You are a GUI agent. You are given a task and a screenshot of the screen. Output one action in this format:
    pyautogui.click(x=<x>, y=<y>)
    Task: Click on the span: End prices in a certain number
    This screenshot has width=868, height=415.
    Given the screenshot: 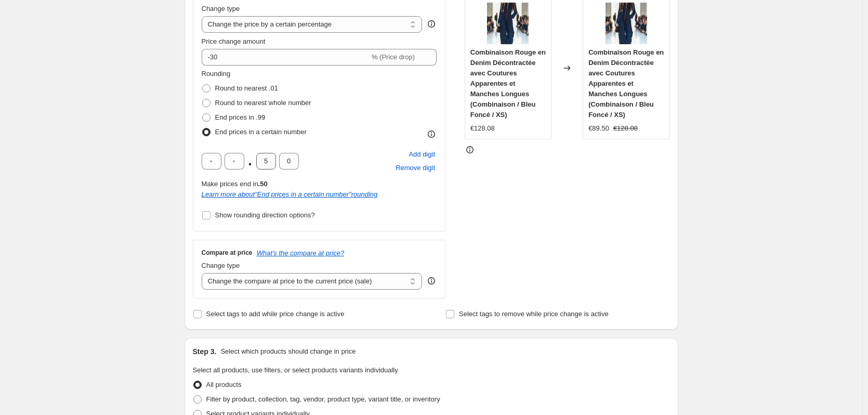 What is the action you would take?
    pyautogui.click(x=261, y=132)
    